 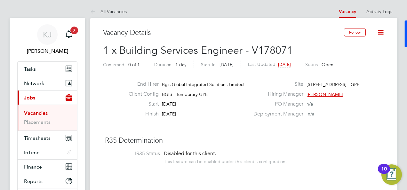 What do you see at coordinates (30, 69) in the screenshot?
I see `span: Tasks` at bounding box center [30, 69].